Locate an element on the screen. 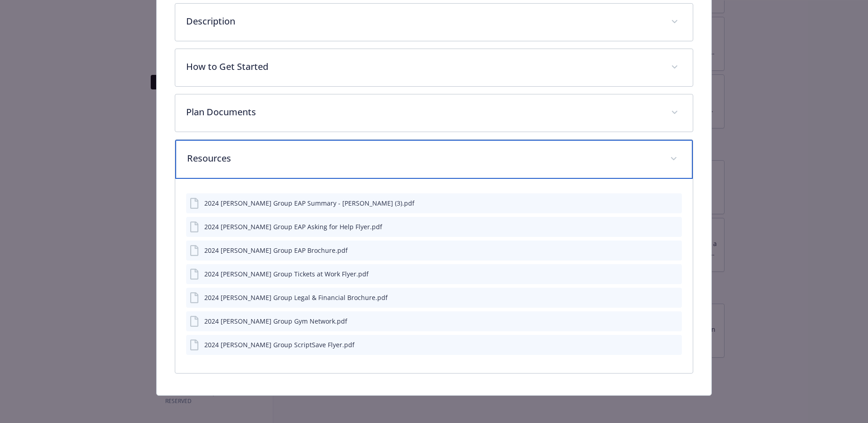 This screenshot has width=868, height=423. div: Description is located at coordinates (434, 22).